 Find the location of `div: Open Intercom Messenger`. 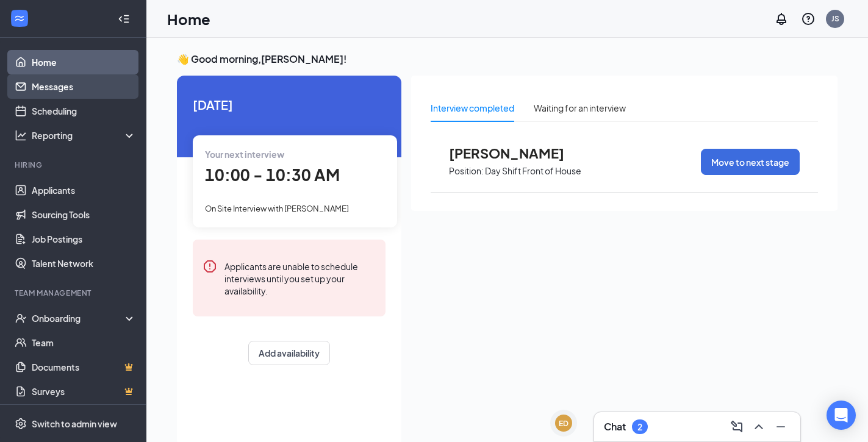

div: Open Intercom Messenger is located at coordinates (841, 415).